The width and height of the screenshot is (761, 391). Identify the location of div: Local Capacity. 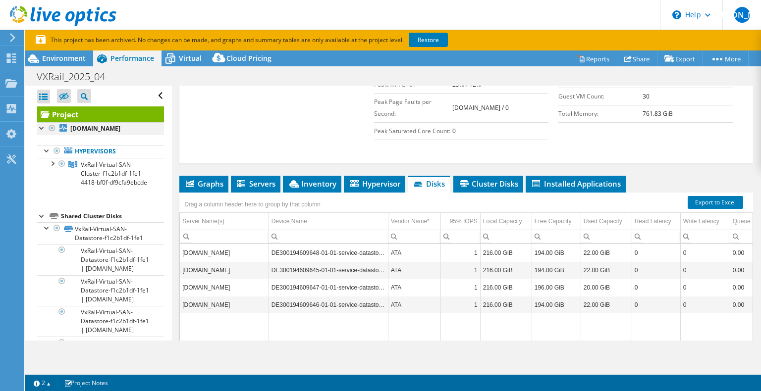
(502, 221).